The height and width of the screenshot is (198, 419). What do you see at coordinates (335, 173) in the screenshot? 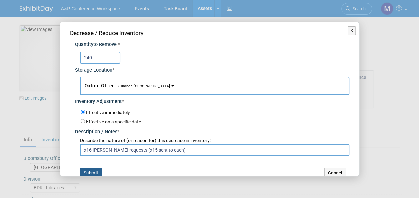
I see `button: Cancel` at bounding box center [335, 173].